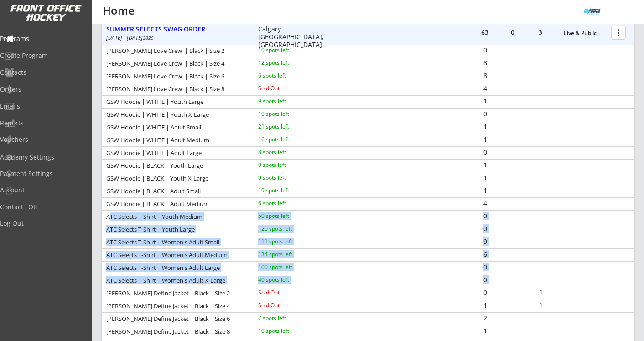  Describe the element at coordinates (287, 63) in the screenshot. I see `div: 12 spots left` at that location.